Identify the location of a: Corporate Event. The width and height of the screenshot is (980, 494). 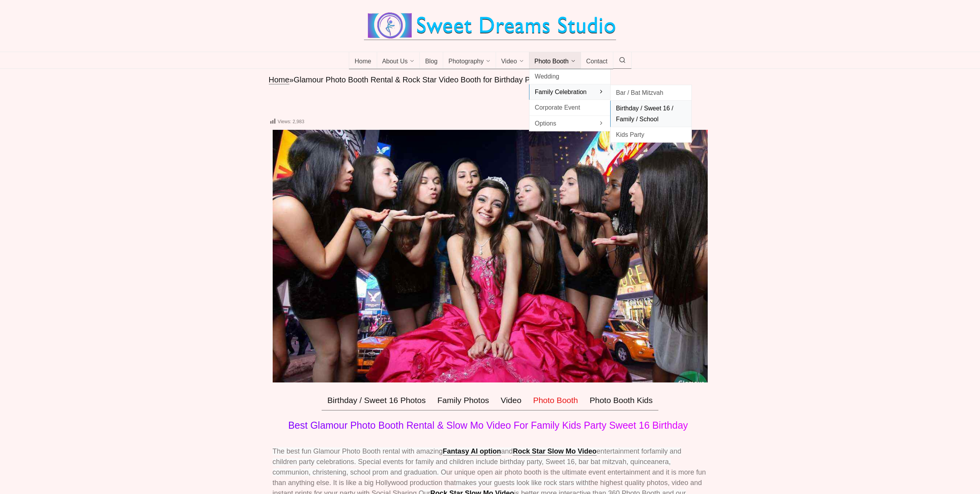
(569, 108).